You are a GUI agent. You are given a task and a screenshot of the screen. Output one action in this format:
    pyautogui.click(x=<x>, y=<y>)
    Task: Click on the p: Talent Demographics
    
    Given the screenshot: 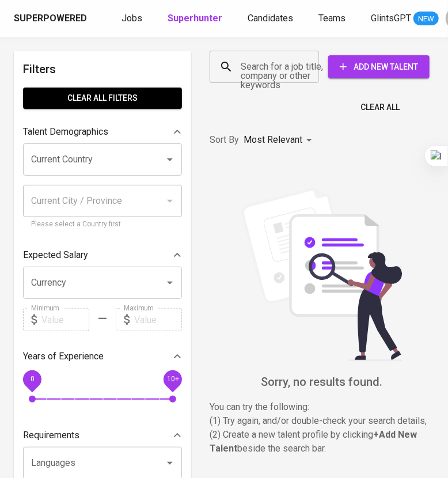 What is the action you would take?
    pyautogui.click(x=66, y=132)
    